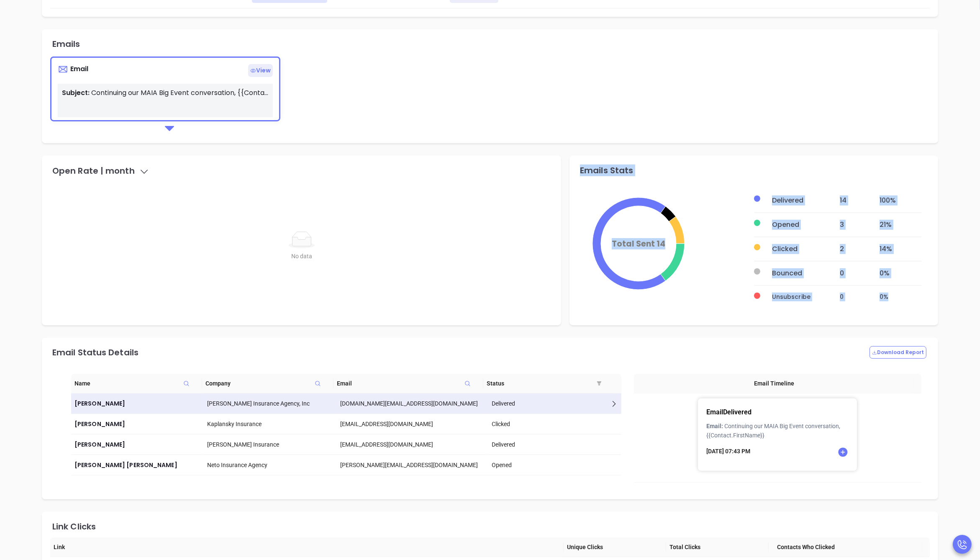 The height and width of the screenshot is (560, 980). I want to click on div: Open Rate |, so click(101, 171).